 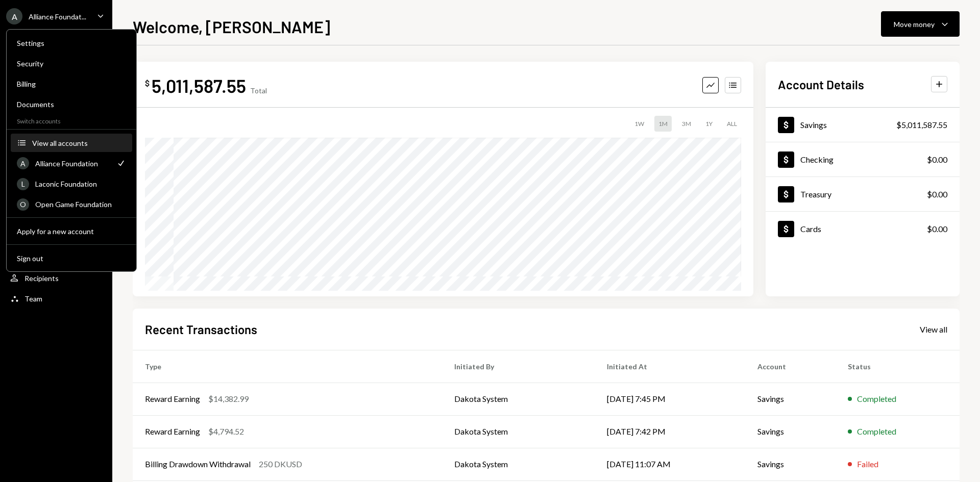 I want to click on div: Documents, so click(x=72, y=104).